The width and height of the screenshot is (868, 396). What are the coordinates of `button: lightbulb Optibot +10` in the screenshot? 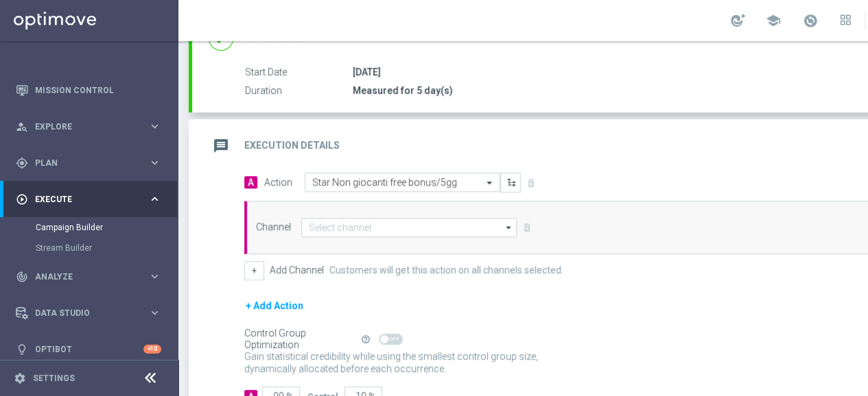 It's located at (89, 350).